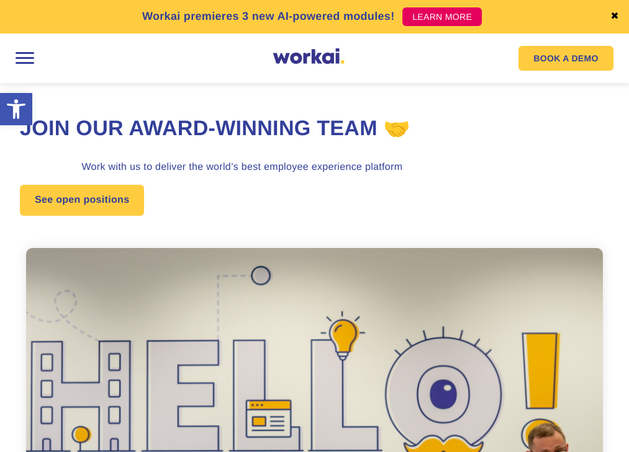  What do you see at coordinates (442, 17) in the screenshot?
I see `a: LEARN MORE` at bounding box center [442, 17].